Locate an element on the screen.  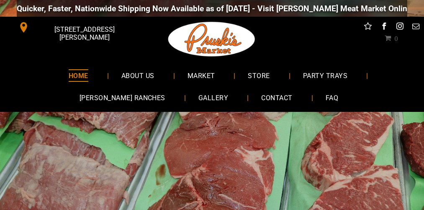
a: ABOUT US is located at coordinates (138, 75).